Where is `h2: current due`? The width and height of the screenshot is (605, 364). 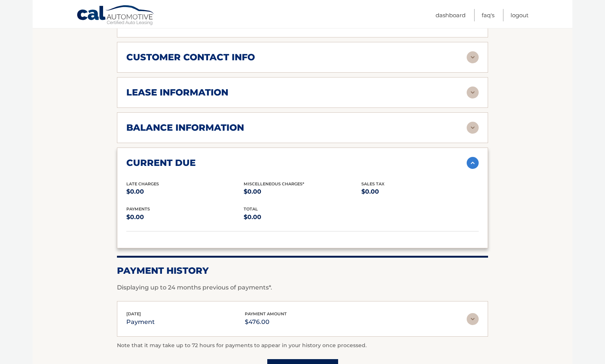
h2: current due is located at coordinates (160, 163).